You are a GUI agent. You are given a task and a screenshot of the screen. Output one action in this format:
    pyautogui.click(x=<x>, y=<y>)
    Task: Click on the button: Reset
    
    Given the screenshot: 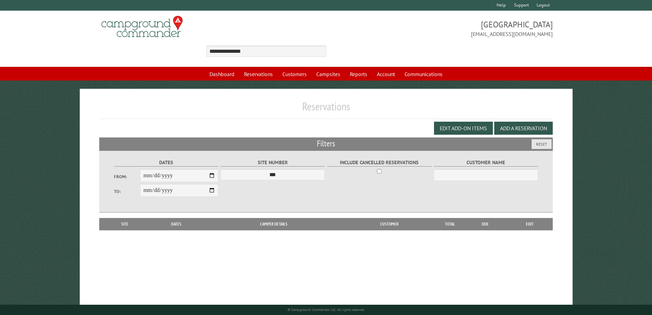 What is the action you would take?
    pyautogui.click(x=542, y=144)
    